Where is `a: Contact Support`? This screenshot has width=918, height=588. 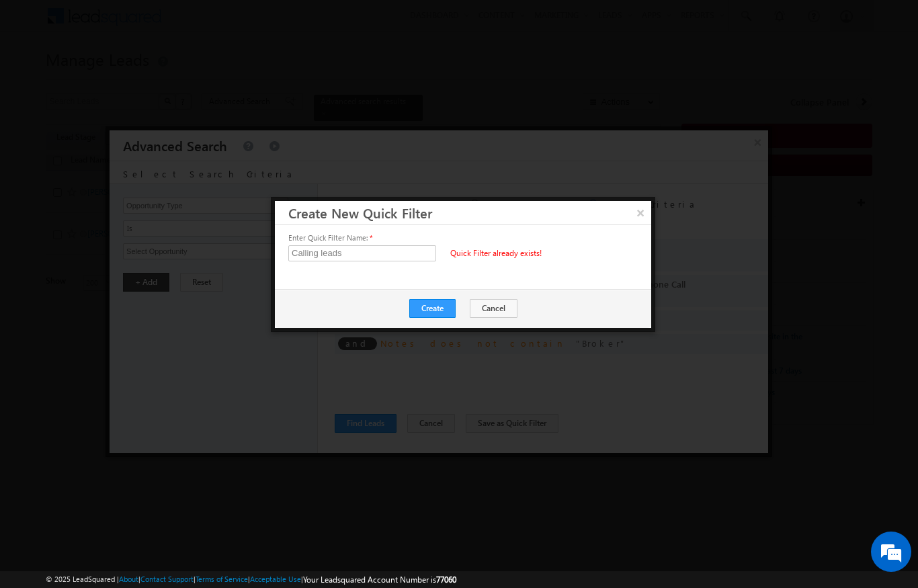 a: Contact Support is located at coordinates (167, 579).